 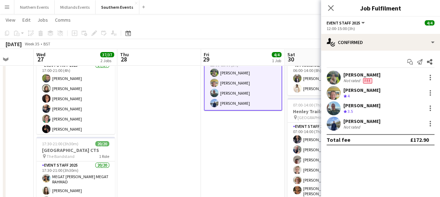 What do you see at coordinates (276, 60) in the screenshot?
I see `div: 1 Job` at bounding box center [276, 60].